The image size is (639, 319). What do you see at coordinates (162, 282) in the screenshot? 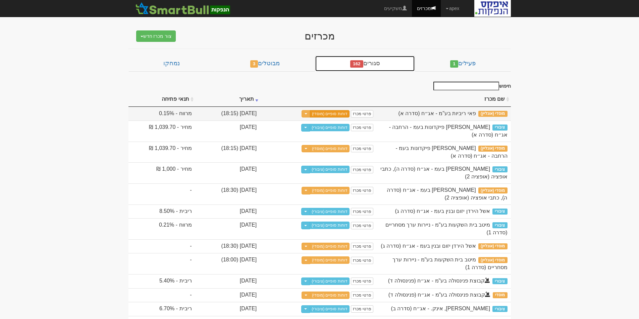
I see `td: ריבית - 5.40%` at bounding box center [162, 282].